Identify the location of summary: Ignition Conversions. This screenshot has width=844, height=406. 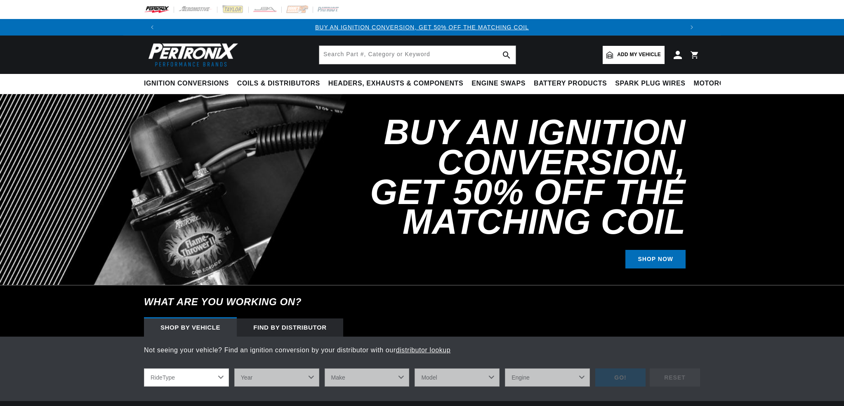
(189, 83).